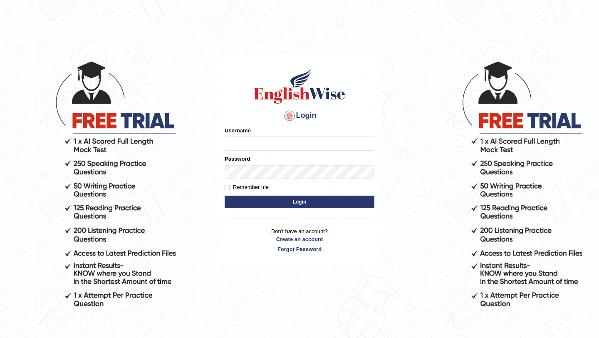 The height and width of the screenshot is (338, 599). I want to click on p: Don't have an account?, so click(300, 240).